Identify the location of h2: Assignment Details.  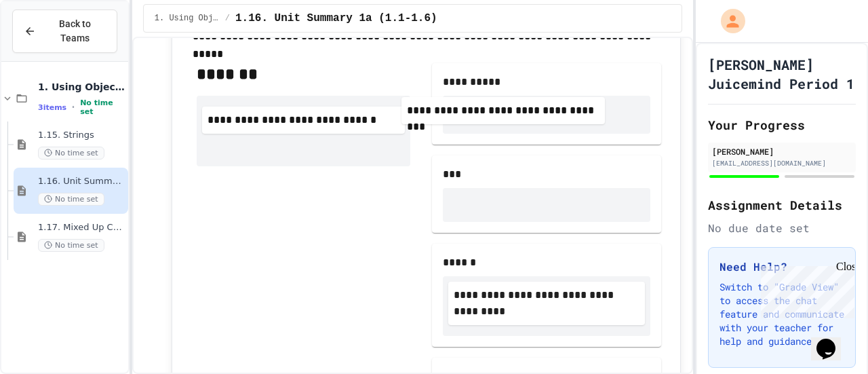
(782, 205).